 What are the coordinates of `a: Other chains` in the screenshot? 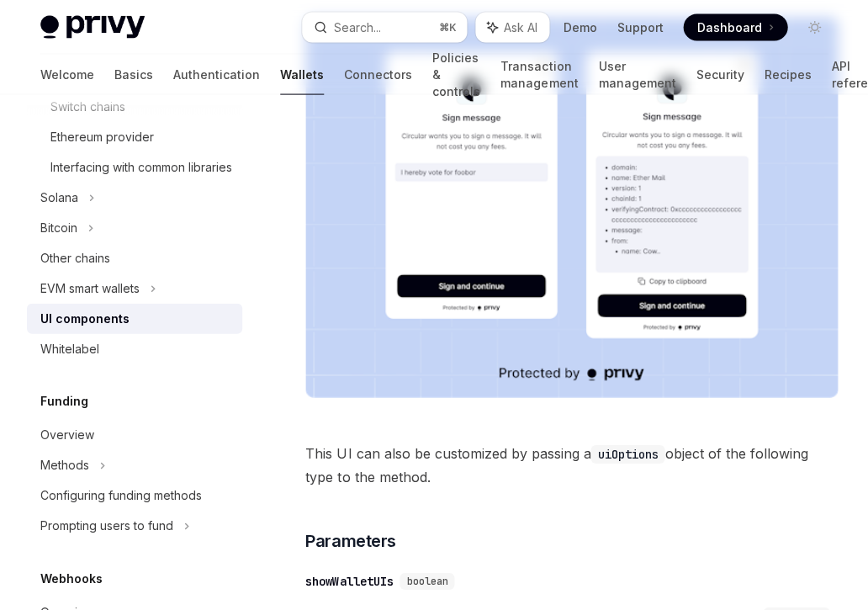 It's located at (134, 258).